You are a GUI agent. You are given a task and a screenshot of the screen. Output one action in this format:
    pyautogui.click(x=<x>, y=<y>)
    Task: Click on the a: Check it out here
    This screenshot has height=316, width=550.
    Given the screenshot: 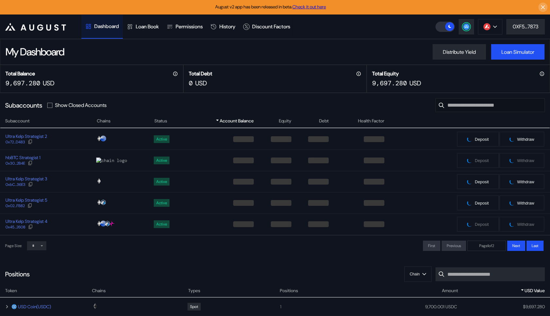 What is the action you would take?
    pyautogui.click(x=309, y=7)
    